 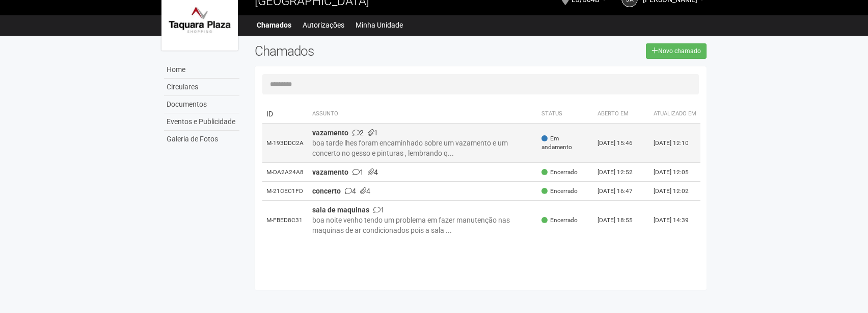 What do you see at coordinates (565, 142) in the screenshot?
I see `span: Em andamento` at bounding box center [565, 142].